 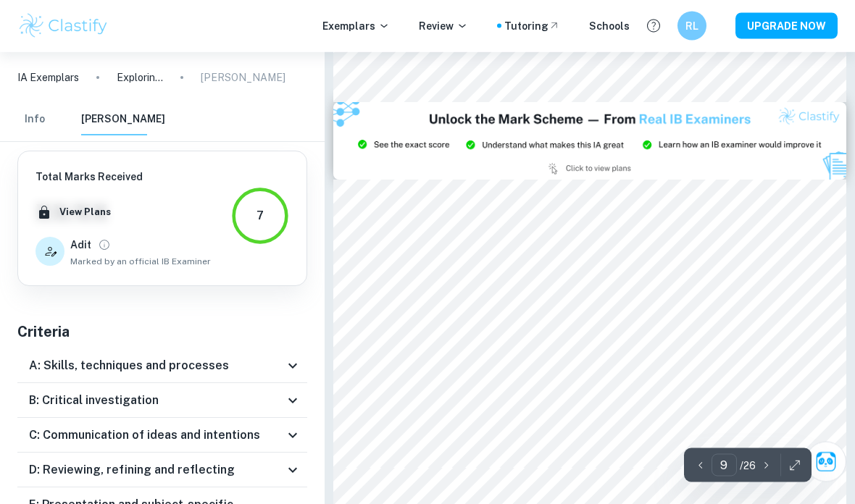 What do you see at coordinates (63, 26) in the screenshot?
I see `img: Clastify logo` at bounding box center [63, 26].